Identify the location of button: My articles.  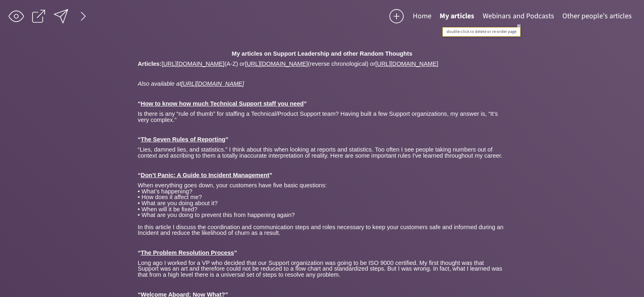
(456, 16).